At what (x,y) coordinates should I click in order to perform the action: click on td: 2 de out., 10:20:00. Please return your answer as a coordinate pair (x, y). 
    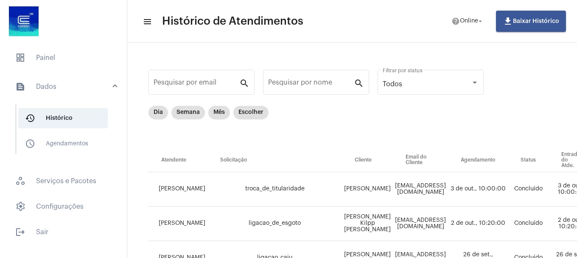
    Looking at the image, I should click on (478, 223).